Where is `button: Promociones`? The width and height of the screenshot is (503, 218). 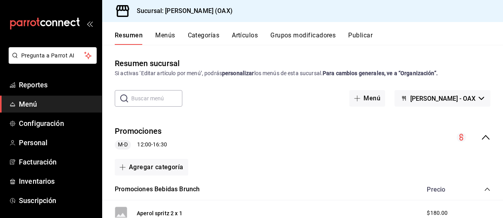
button: Promociones is located at coordinates (138, 131).